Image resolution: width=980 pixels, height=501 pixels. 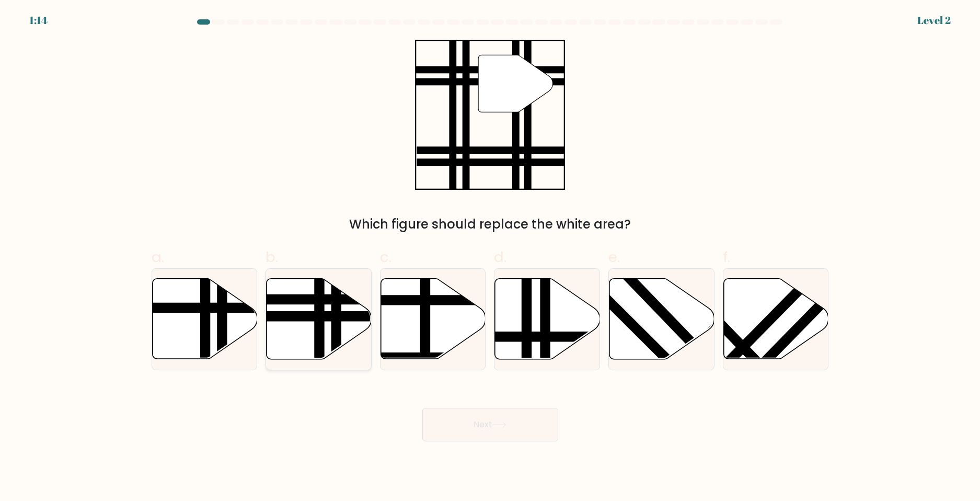 What do you see at coordinates (38, 20) in the screenshot?
I see `div: 1:14` at bounding box center [38, 20].